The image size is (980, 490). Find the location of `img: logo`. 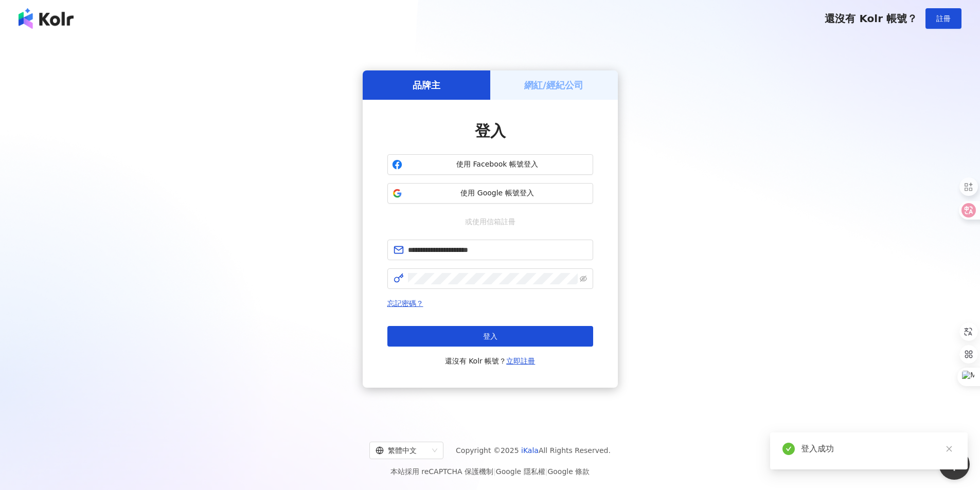

img: logo is located at coordinates (46, 19).